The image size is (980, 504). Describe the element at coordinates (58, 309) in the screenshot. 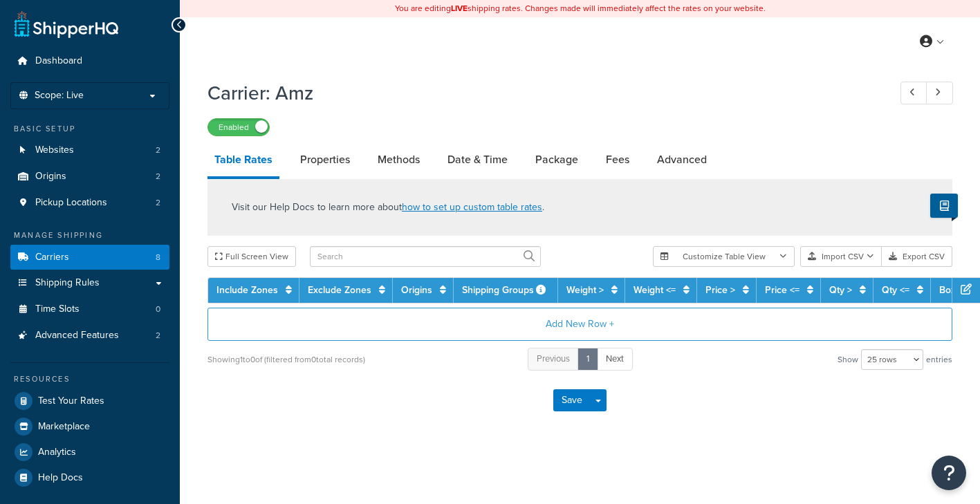

I see `span: Time Slots` at that location.